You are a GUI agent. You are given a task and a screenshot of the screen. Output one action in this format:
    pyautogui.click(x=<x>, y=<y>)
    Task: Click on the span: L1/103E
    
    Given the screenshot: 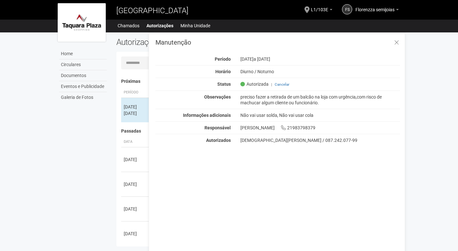 What is the action you would take?
    pyautogui.click(x=319, y=6)
    